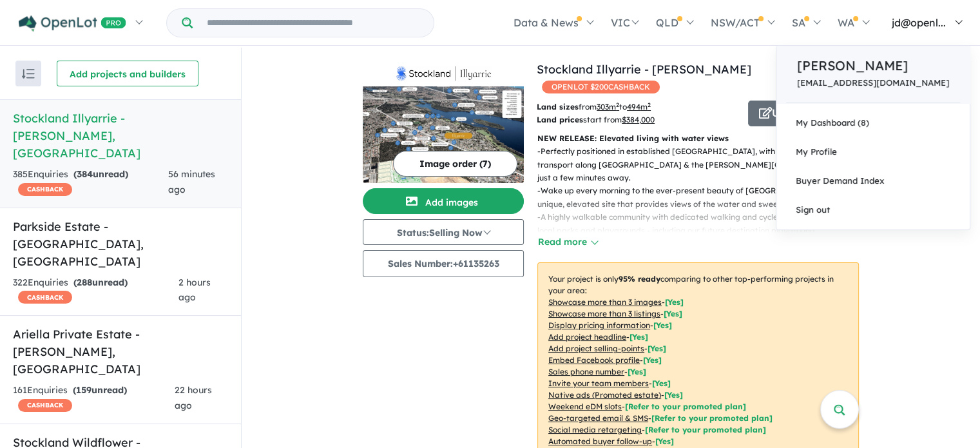 This screenshot has height=448, width=980. Describe the element at coordinates (444, 74) in the screenshot. I see `img: Stockland Illyarrie - Sinagra Logo` at that location.